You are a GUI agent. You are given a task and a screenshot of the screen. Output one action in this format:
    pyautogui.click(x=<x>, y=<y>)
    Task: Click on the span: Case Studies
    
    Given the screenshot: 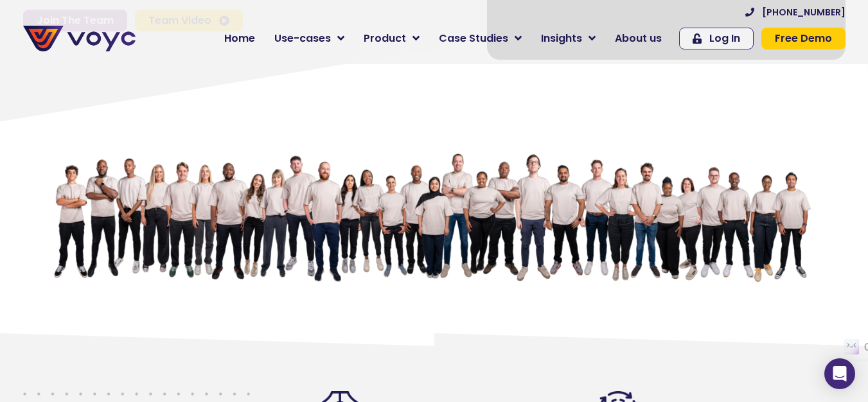 What is the action you would take?
    pyautogui.click(x=473, y=39)
    